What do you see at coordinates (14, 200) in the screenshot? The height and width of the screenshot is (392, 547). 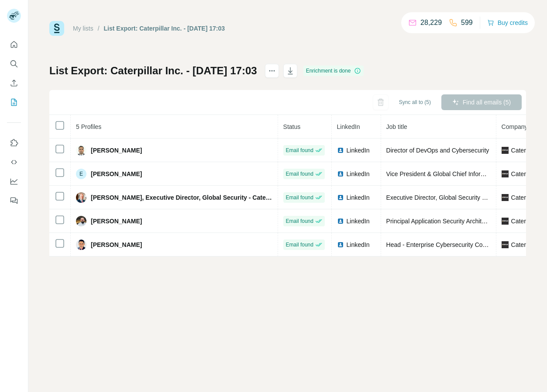 I see `button: Feedback` at bounding box center [14, 200].